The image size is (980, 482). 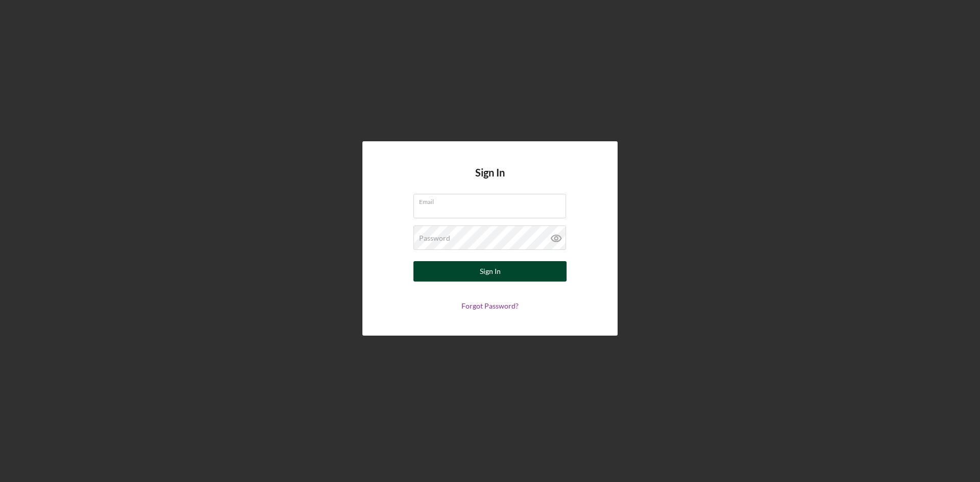 I want to click on label: Email, so click(x=493, y=200).